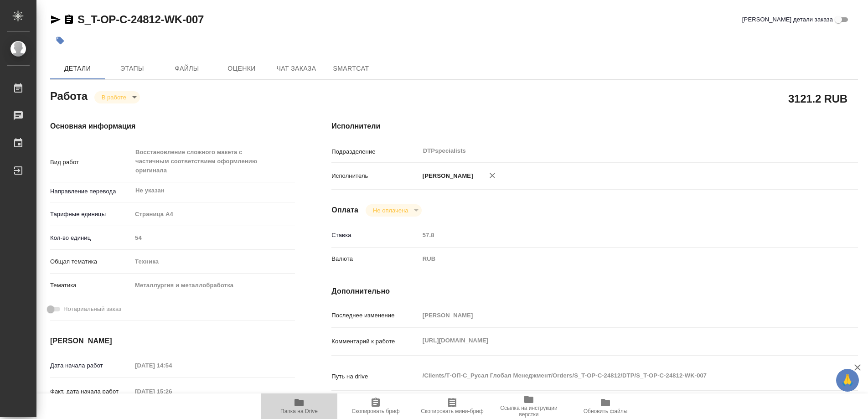 The height and width of the screenshot is (419, 868). Describe the element at coordinates (90, 192) in the screenshot. I see `p: Направление перевода` at that location.